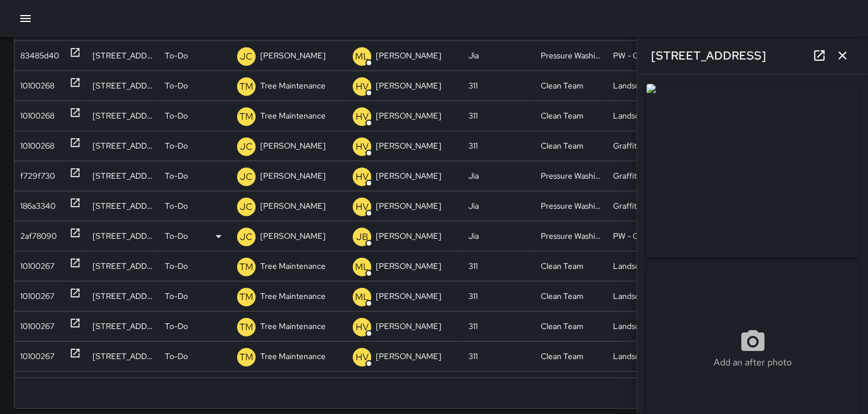 The image size is (868, 414). What do you see at coordinates (122, 356) in the screenshot?
I see `div: 444 Tehama Street` at bounding box center [122, 356].